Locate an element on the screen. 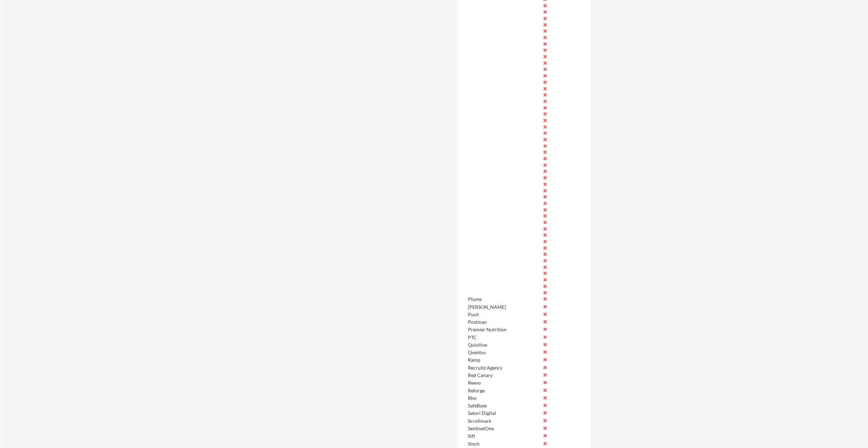  div: Quisitive is located at coordinates (503, 345).